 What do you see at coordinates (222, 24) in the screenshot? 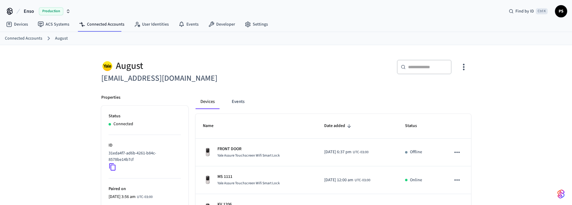
I see `a: Developer` at bounding box center [222, 24].